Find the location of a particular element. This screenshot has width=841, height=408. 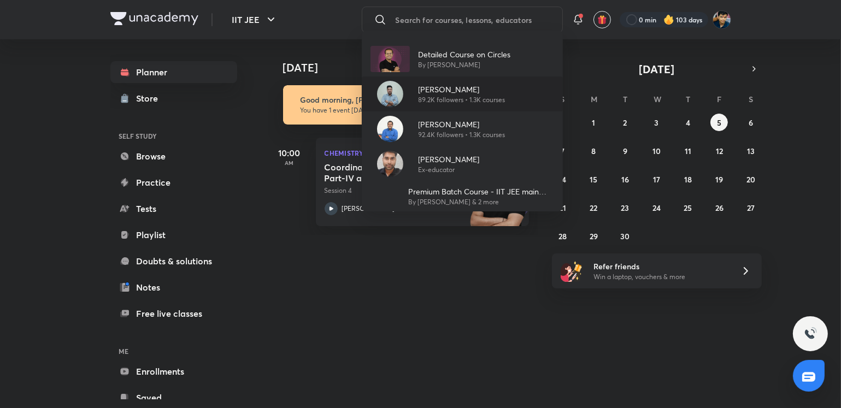

p: Detailed Course on Circles is located at coordinates (465, 54).